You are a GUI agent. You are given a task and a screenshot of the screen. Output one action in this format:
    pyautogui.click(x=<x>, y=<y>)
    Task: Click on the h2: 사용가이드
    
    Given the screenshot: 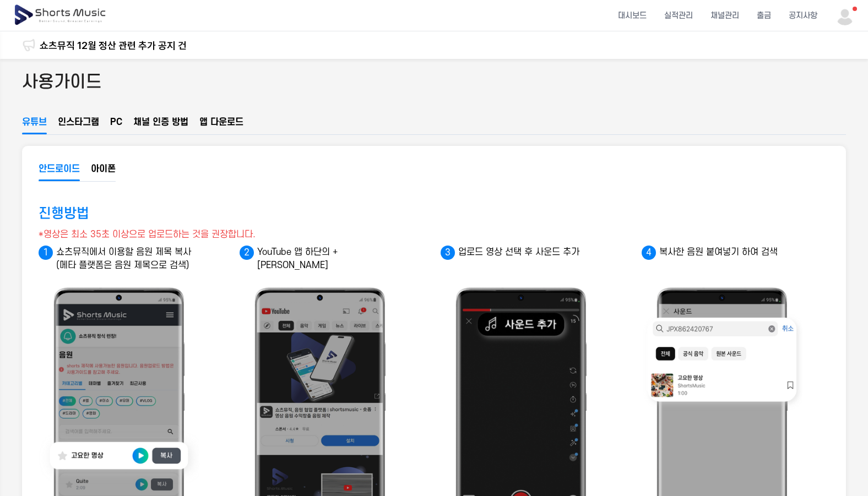 What is the action you would take?
    pyautogui.click(x=62, y=82)
    